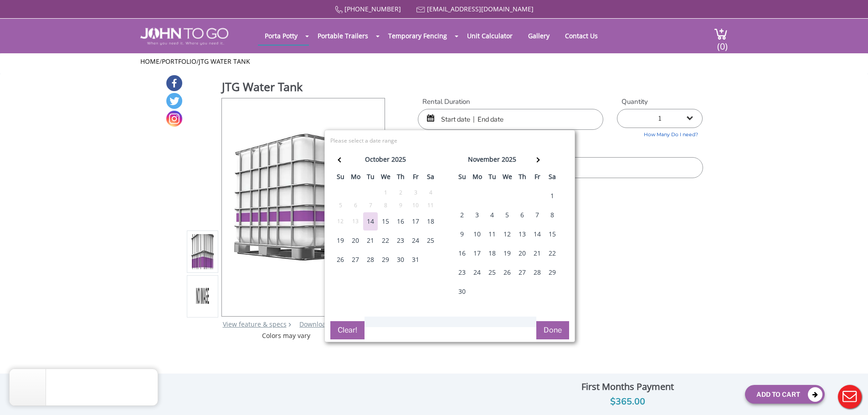  I want to click on div: 21, so click(537, 254).